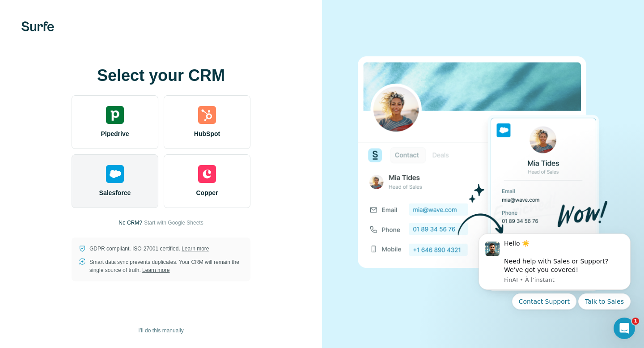  What do you see at coordinates (161, 76) in the screenshot?
I see `h1: Select your CRM` at bounding box center [161, 76].